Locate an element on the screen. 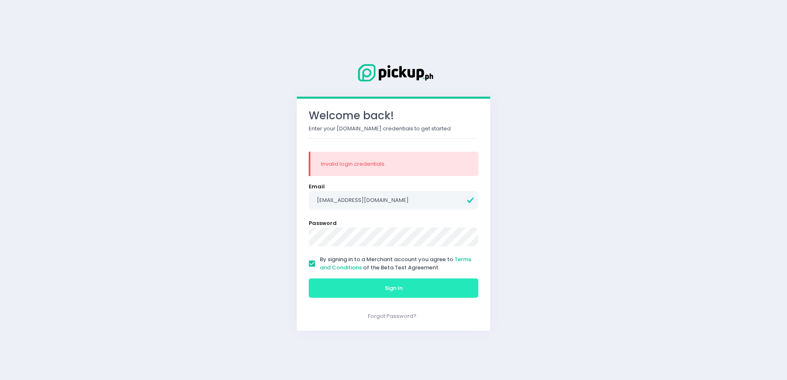  a: Terms and Conditions is located at coordinates (396, 263).